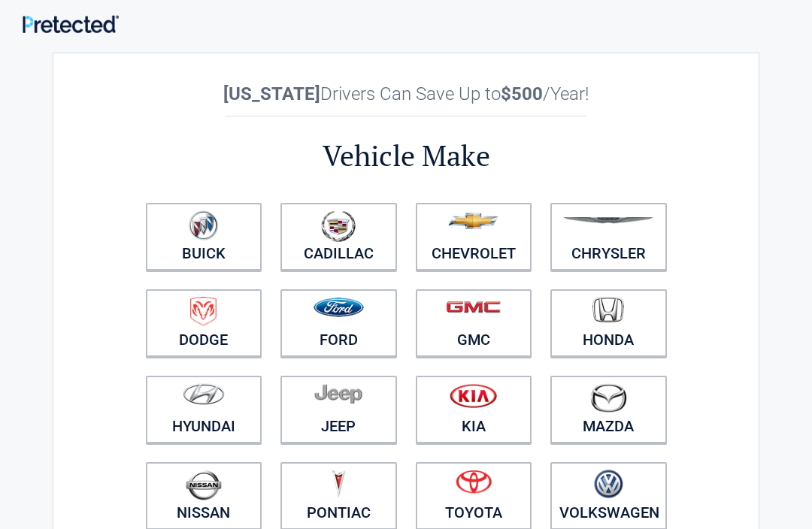 This screenshot has height=529, width=812. I want to click on img: pontiac, so click(339, 484).